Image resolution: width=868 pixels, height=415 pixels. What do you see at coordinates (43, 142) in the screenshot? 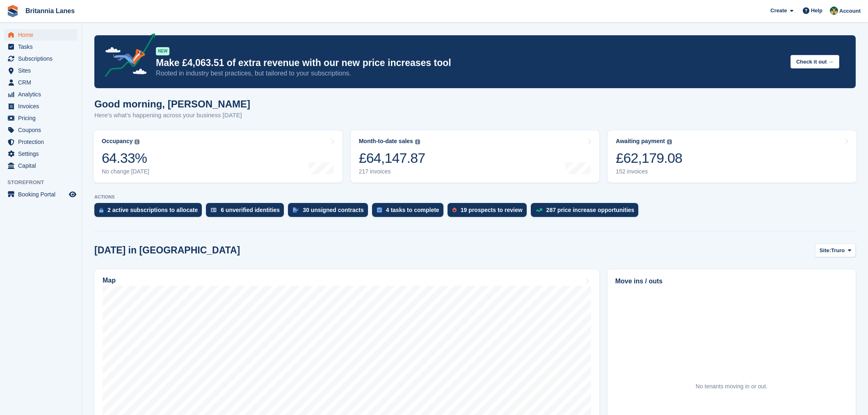
I see `span: Protection` at bounding box center [43, 142].